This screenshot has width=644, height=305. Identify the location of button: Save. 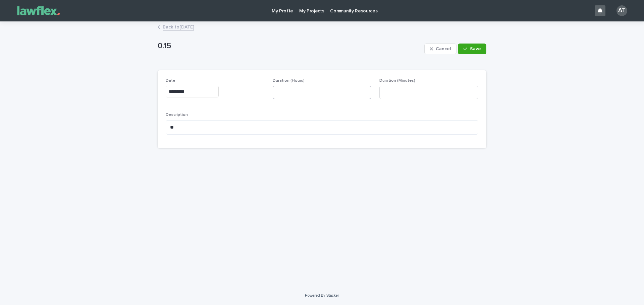
(472, 49).